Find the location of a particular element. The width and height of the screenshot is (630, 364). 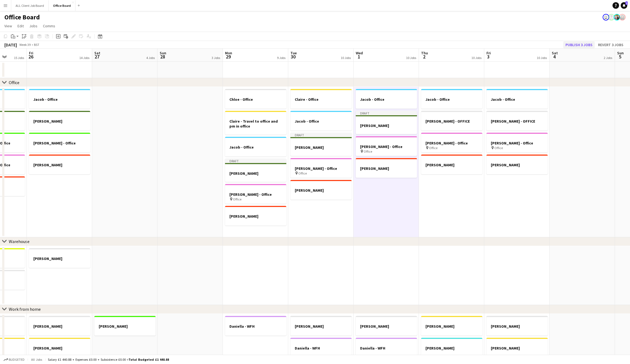

span: 1 is located at coordinates (359, 57).